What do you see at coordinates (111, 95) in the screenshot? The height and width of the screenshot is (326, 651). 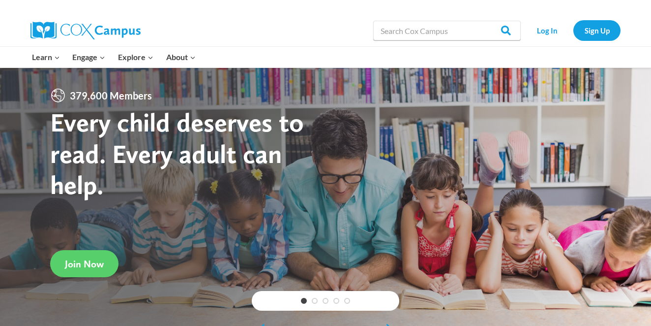 I see `span: 379,600 Members` at bounding box center [111, 95].